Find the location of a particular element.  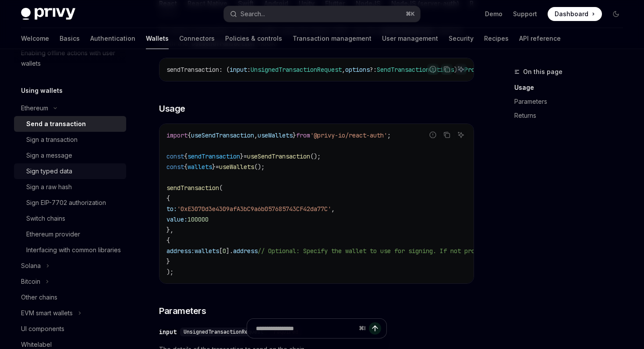

div: Sign a raw hash is located at coordinates (49, 187).